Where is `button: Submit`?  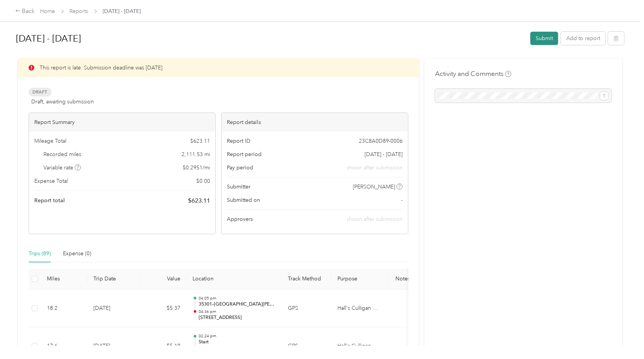
button: Submit is located at coordinates (544, 38).